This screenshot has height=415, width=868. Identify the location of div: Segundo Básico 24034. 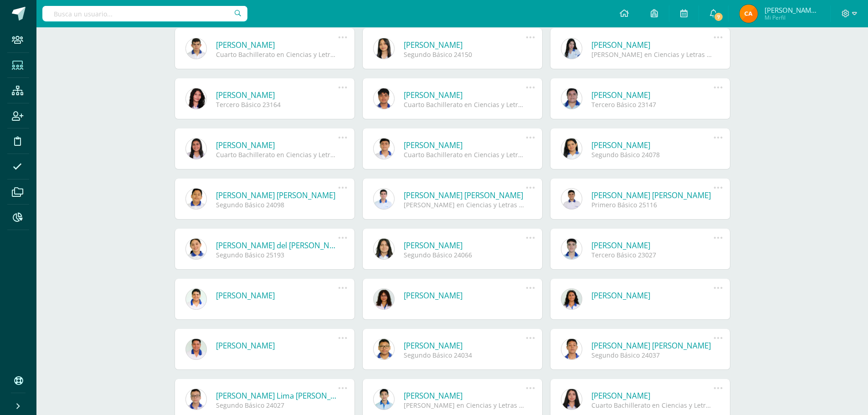
(465, 355).